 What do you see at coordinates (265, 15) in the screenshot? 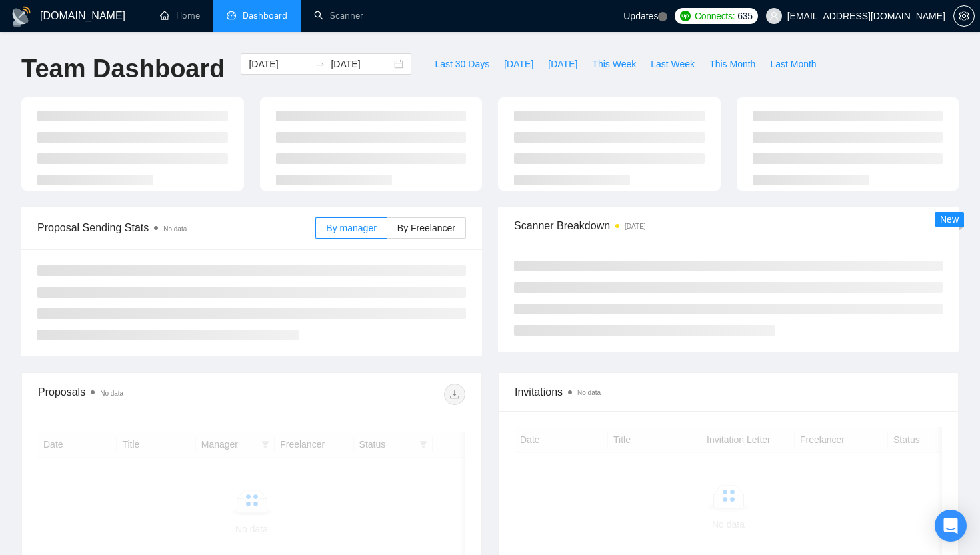
I see `span: Dashboard` at bounding box center [265, 15].